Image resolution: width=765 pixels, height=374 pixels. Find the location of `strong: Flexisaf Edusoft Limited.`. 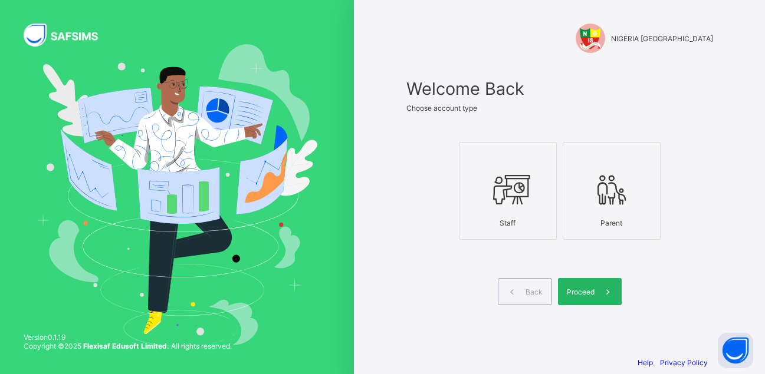

strong: Flexisaf Edusoft Limited. is located at coordinates (126, 346).